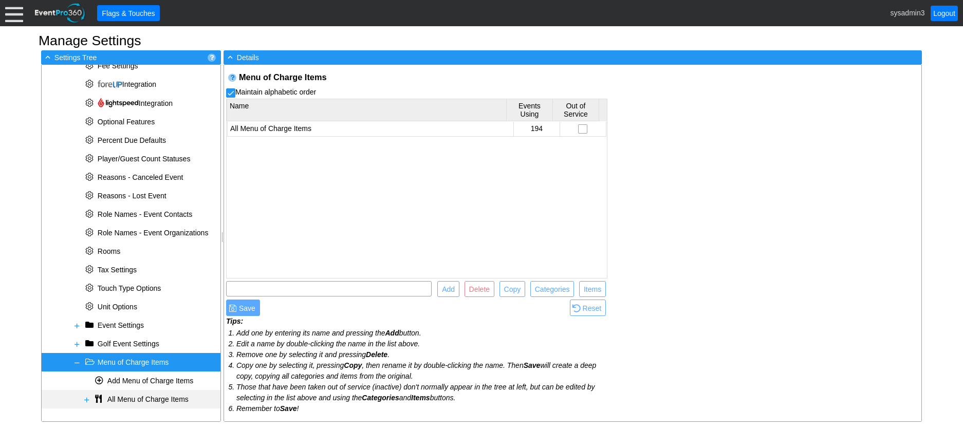 This screenshot has height=428, width=963. Describe the element at coordinates (422, 333) in the screenshot. I see `li: Add one by entering its name and pressing the button.` at that location.